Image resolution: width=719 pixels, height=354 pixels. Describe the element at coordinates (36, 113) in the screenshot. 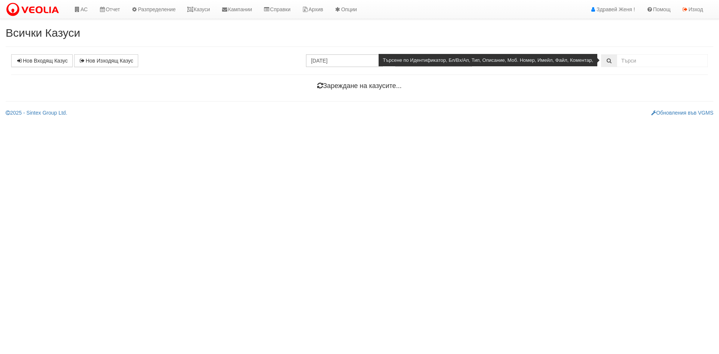

I see `a: 2025 - Sintex Group Ltd.` at that location.